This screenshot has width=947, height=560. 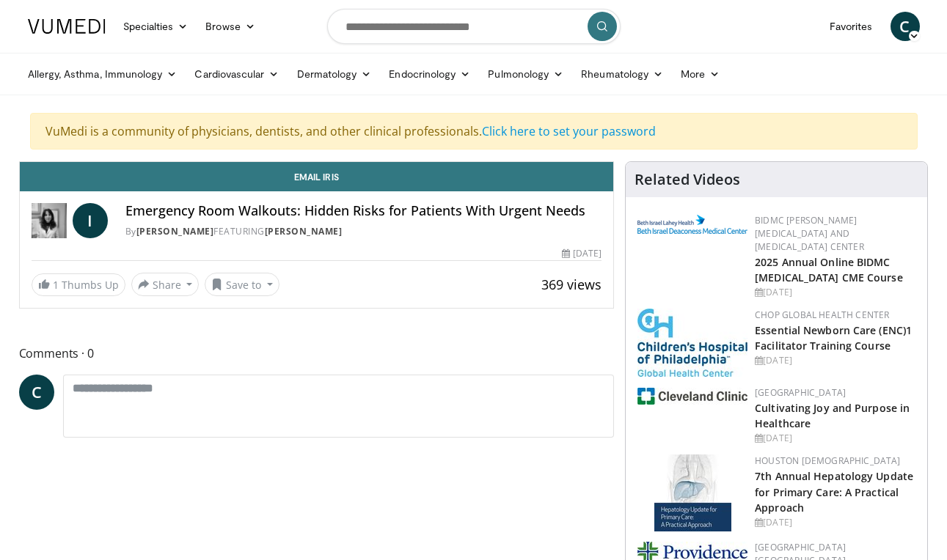 I want to click on img: 1ef99228-8384-4f7a-af87-49a18d542794.png.150x105_q85_autocrop_double_scale_upscale_version-0.2.jpg, so click(x=692, y=396).